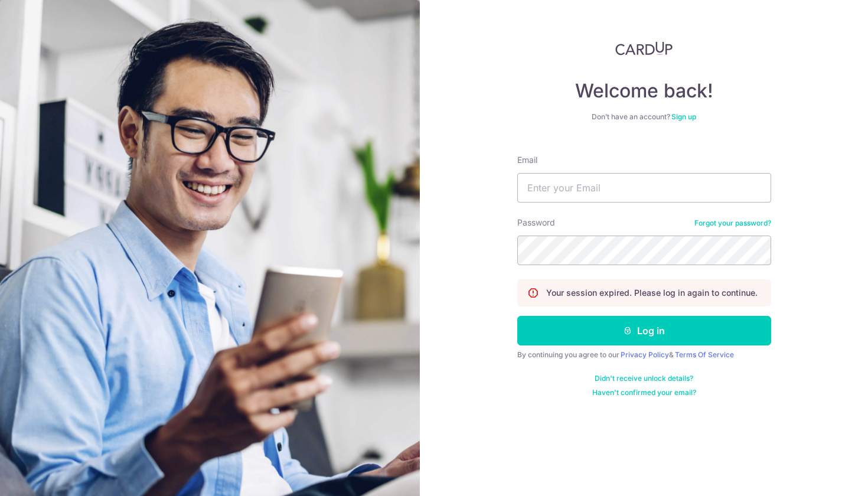  What do you see at coordinates (645, 48) in the screenshot?
I see `img: CardUp Logo` at bounding box center [645, 48].